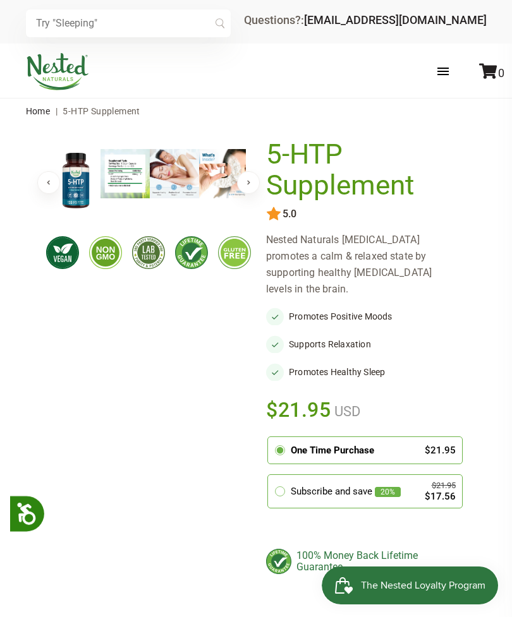 The height and width of the screenshot is (617, 512). I want to click on img: badge-lifetimeguarantee-color.svg, so click(279, 562).